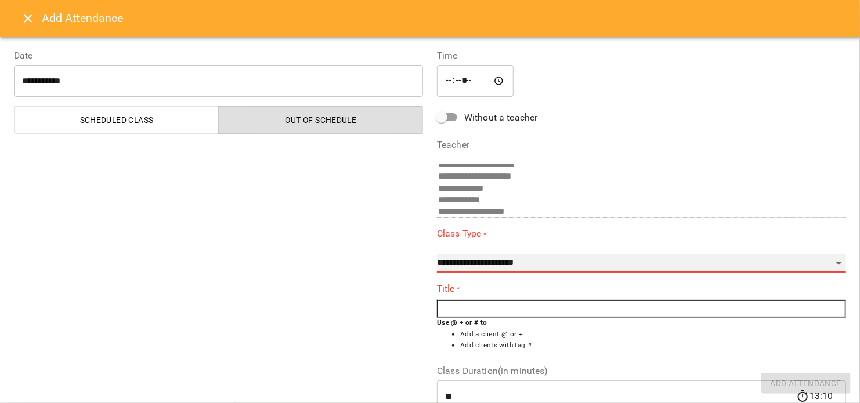  Describe the element at coordinates (218, 56) in the screenshot. I see `label: Date` at that location.